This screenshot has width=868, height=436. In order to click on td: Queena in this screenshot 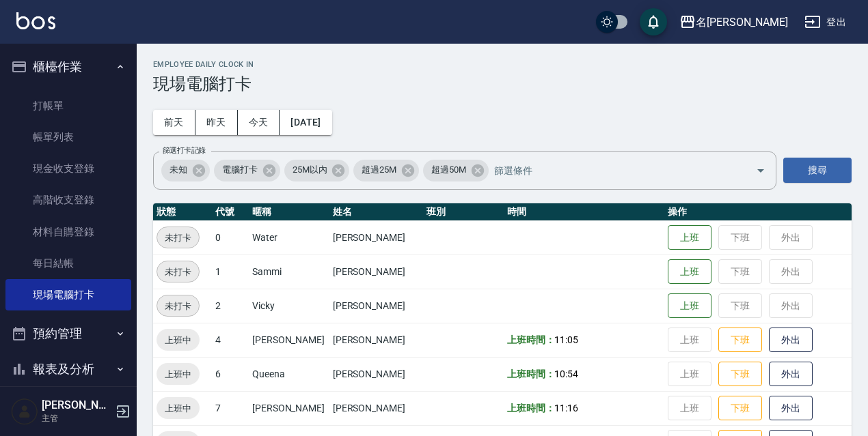, I will do `click(289, 374)`.